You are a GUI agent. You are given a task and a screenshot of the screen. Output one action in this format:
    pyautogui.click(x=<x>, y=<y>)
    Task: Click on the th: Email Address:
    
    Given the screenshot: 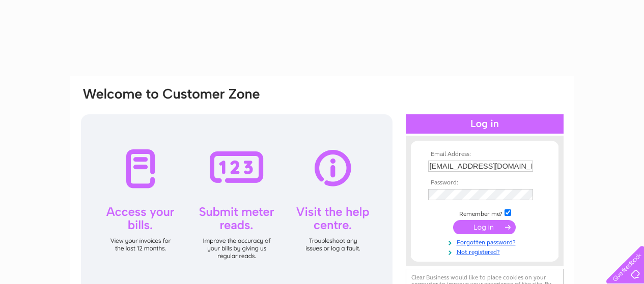 What is the action you would take?
    pyautogui.click(x=484, y=154)
    